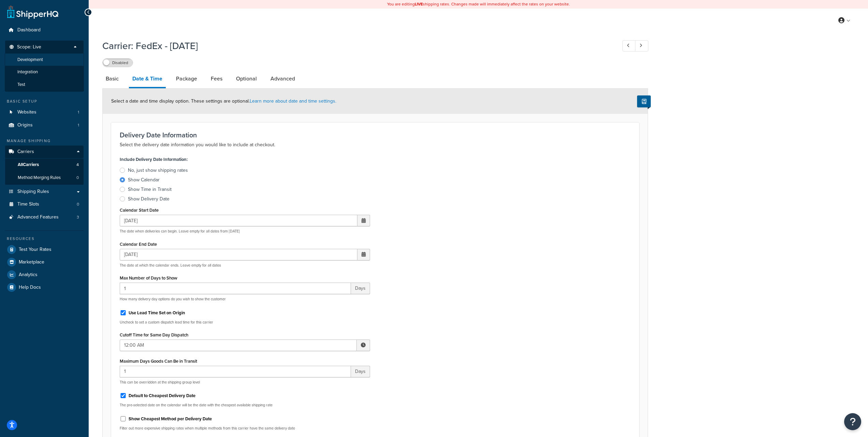 This screenshot has width=868, height=437. I want to click on a: Next Record, so click(641, 46).